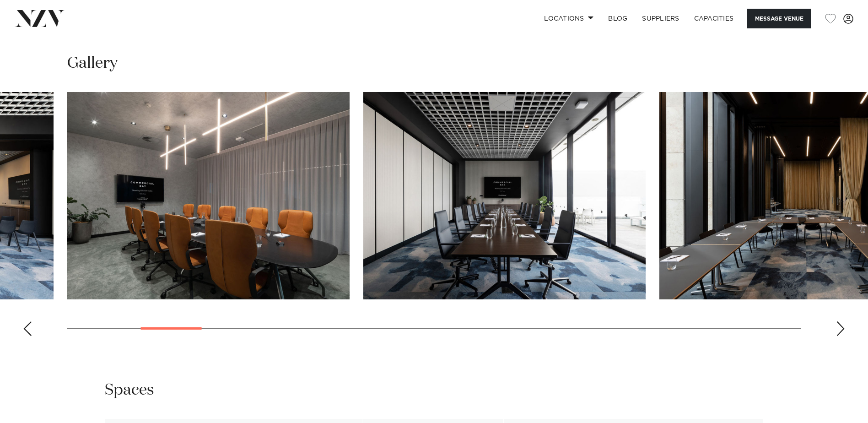 Image resolution: width=868 pixels, height=423 pixels. Describe the element at coordinates (714, 18) in the screenshot. I see `a: Capacities` at that location.